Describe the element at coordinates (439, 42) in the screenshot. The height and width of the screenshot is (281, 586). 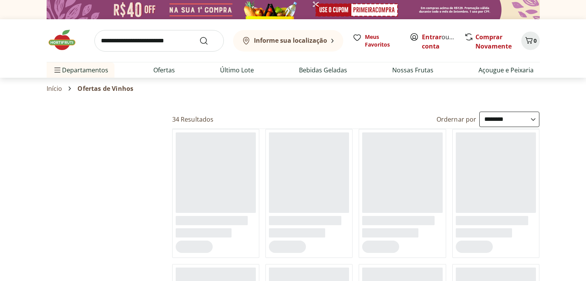
I see `span: ou` at that location.